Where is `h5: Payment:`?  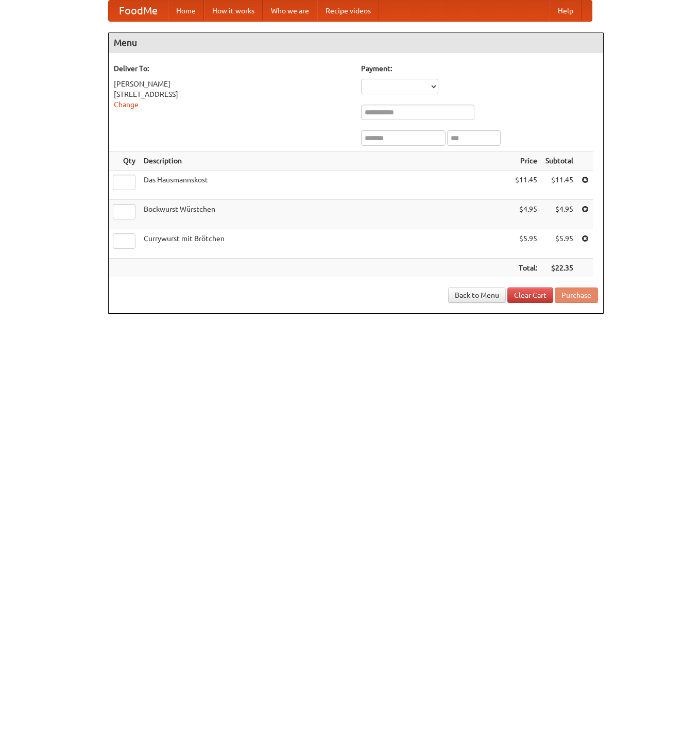 h5: Payment: is located at coordinates (480, 69).